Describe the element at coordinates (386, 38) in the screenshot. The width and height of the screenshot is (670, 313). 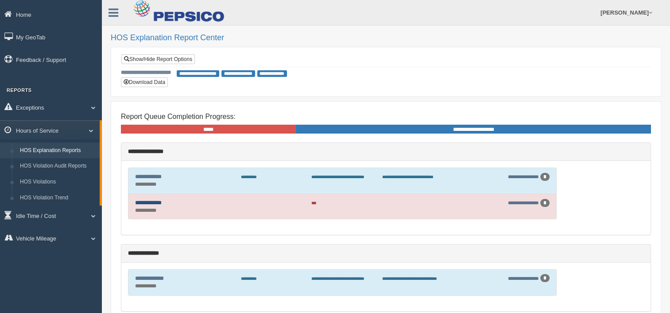
I see `h2: HOS Explanation Report Center` at that location.